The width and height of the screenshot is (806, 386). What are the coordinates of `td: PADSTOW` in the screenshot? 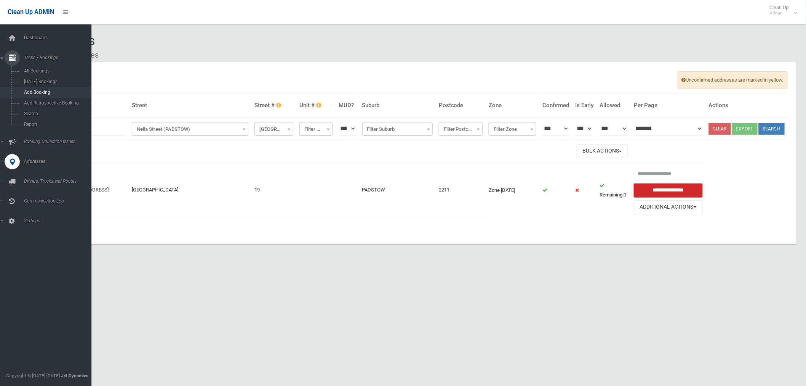 It's located at (397, 190).